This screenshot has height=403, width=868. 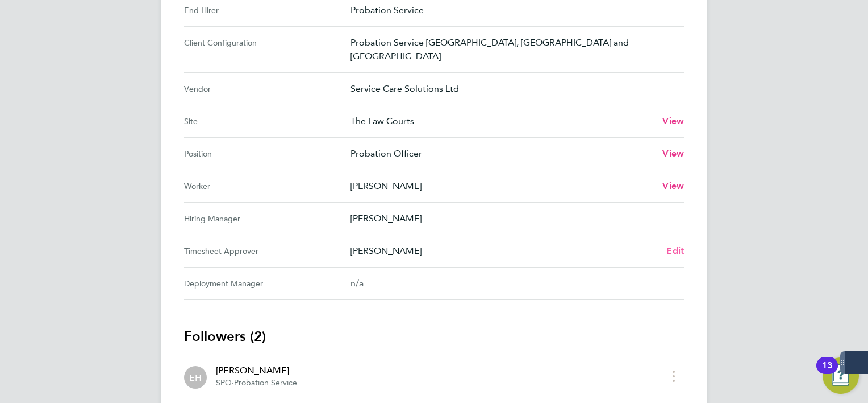 I want to click on div: Site, so click(x=267, y=121).